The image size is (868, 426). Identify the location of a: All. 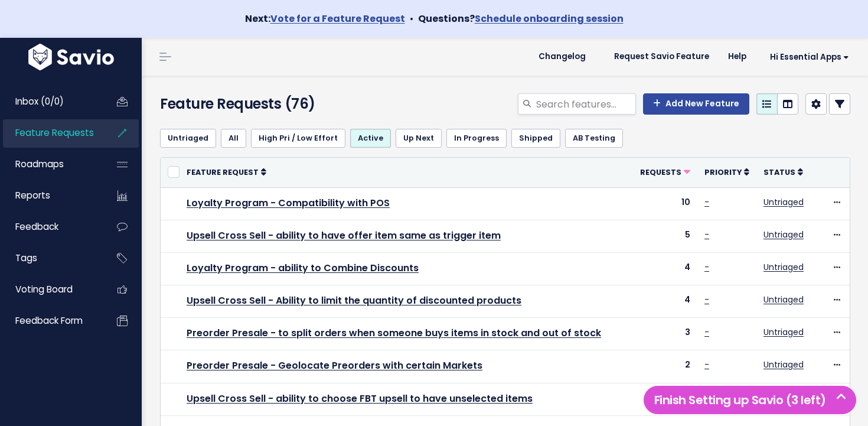
(233, 138).